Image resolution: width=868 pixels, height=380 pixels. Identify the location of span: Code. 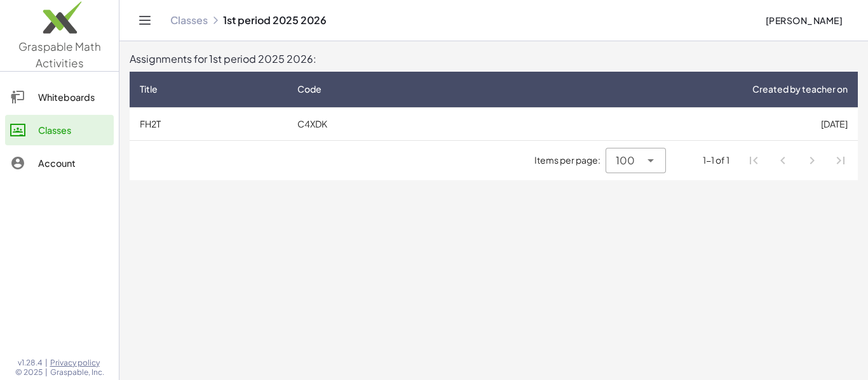
(309, 89).